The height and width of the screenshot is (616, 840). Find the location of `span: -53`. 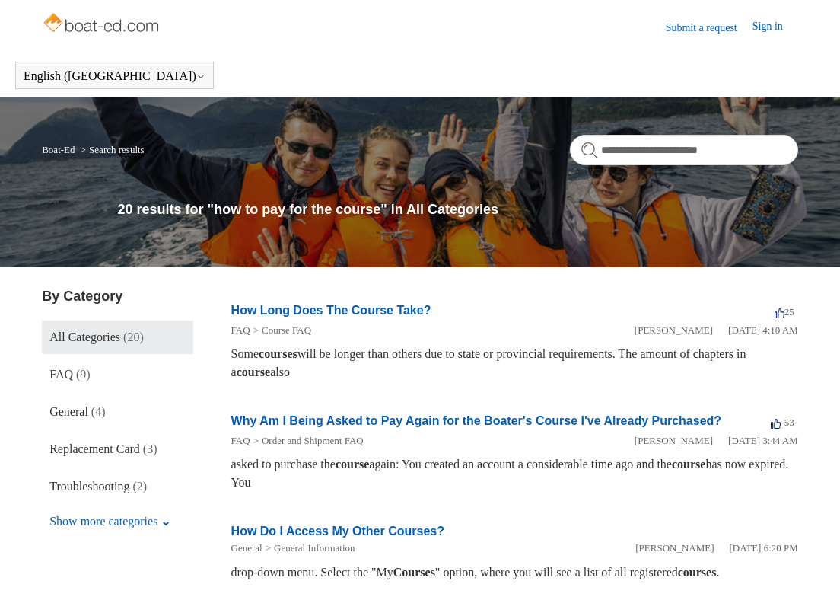

span: -53 is located at coordinates (782, 422).